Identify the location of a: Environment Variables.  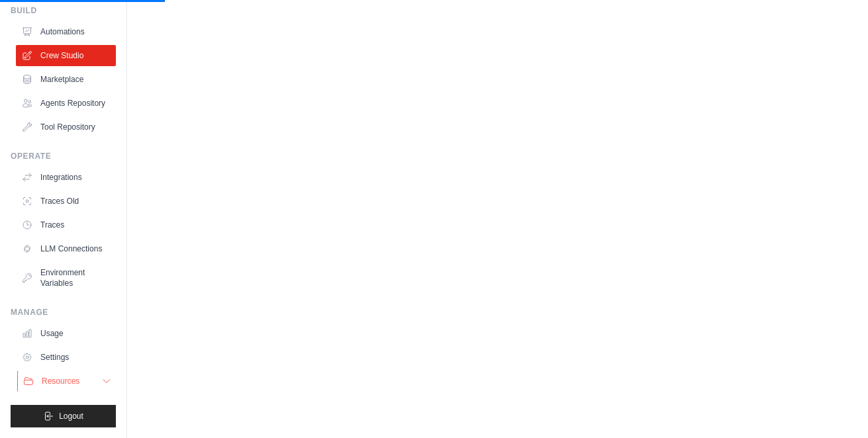
(66, 278).